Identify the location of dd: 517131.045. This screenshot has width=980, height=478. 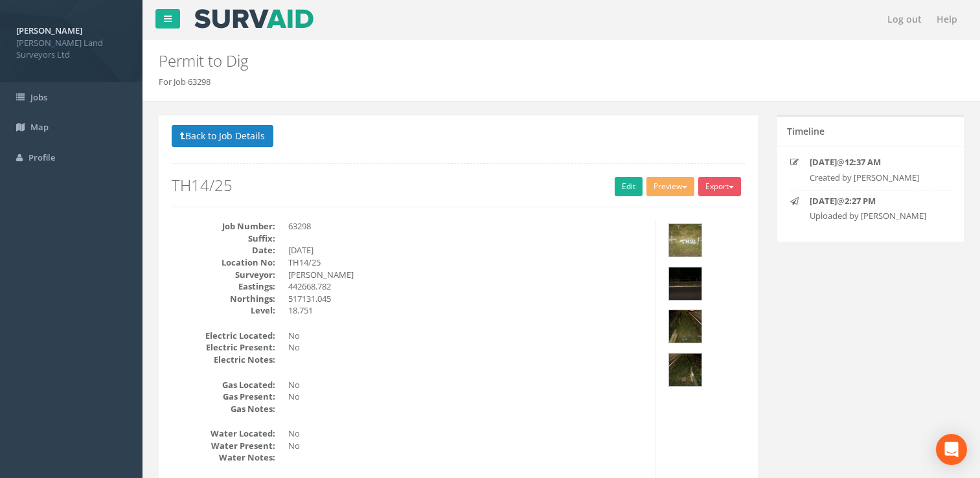
(467, 299).